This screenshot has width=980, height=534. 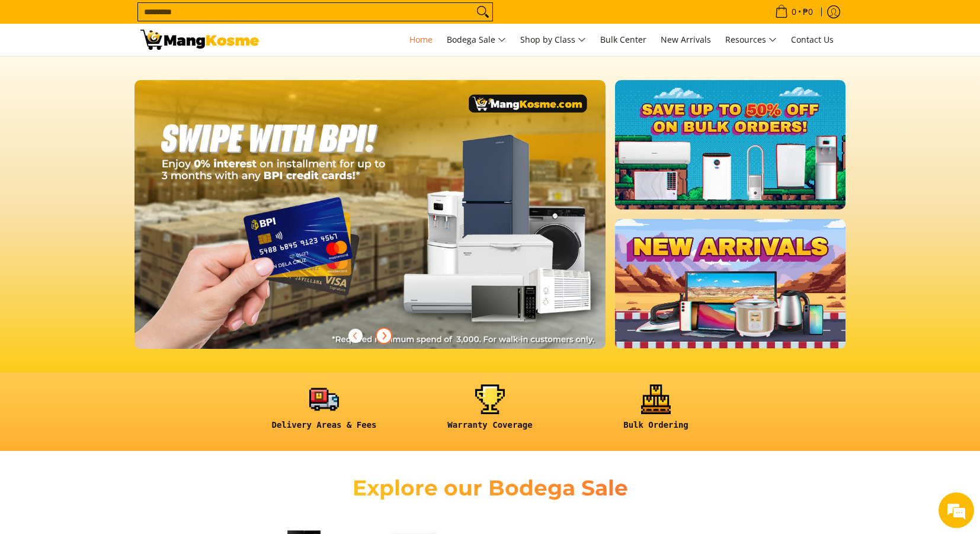 I want to click on textarea: Type your message and hit 'Enter', so click(x=116, y=344).